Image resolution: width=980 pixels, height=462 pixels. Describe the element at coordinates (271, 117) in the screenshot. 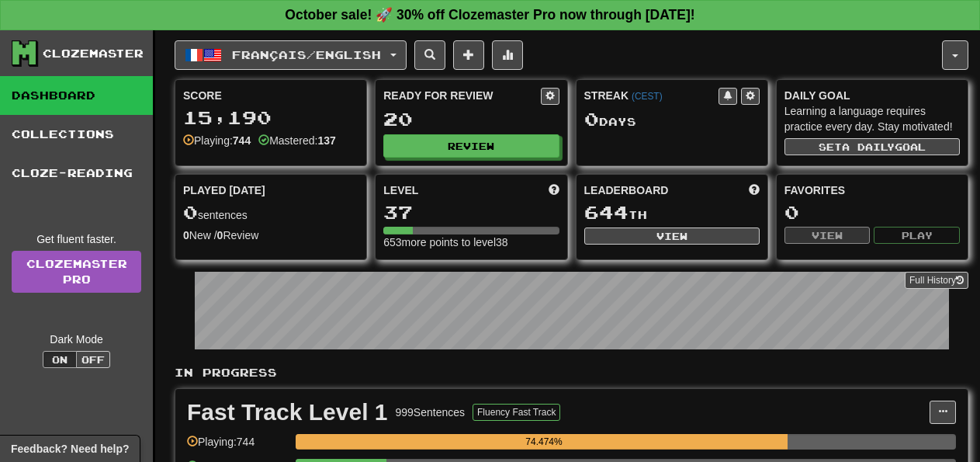

I see `div: 15,190` at that location.